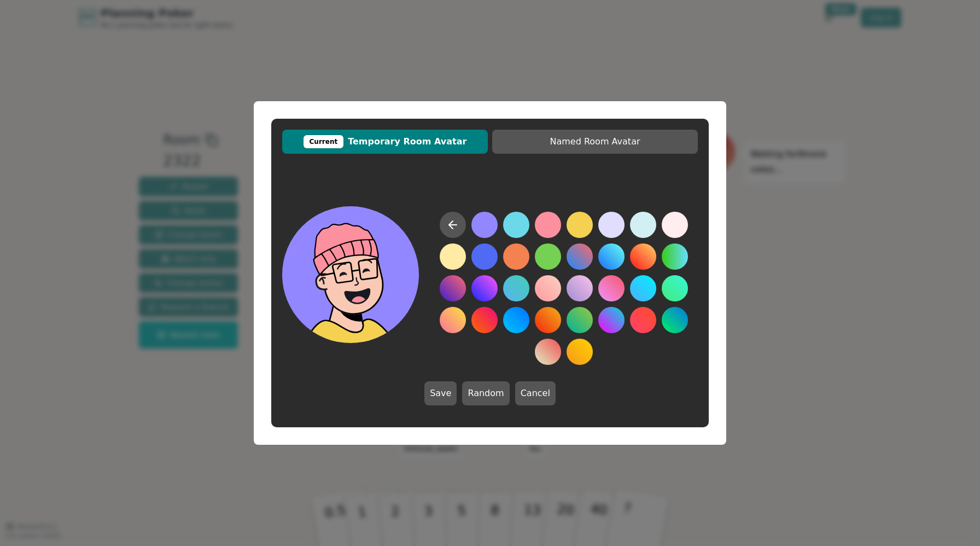  I want to click on button: Random, so click(486, 393).